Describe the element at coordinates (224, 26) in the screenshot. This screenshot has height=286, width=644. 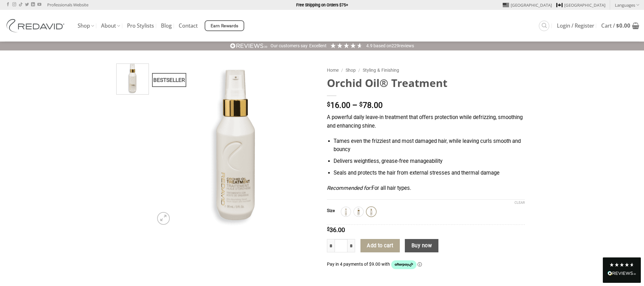
I see `a: Earn Rewards` at that location.